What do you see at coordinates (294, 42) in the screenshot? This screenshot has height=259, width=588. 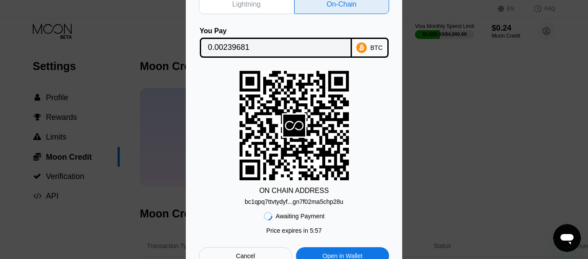 I see `div: You PayBTC` at bounding box center [294, 42].